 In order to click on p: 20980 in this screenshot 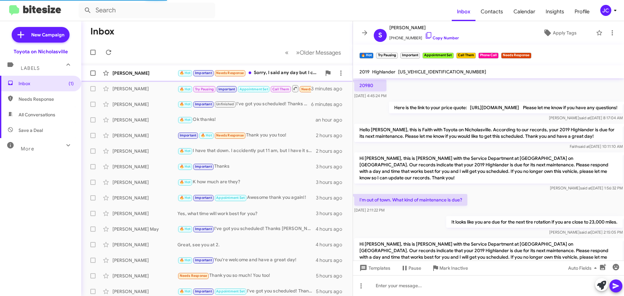, I will do `click(370, 86)`.